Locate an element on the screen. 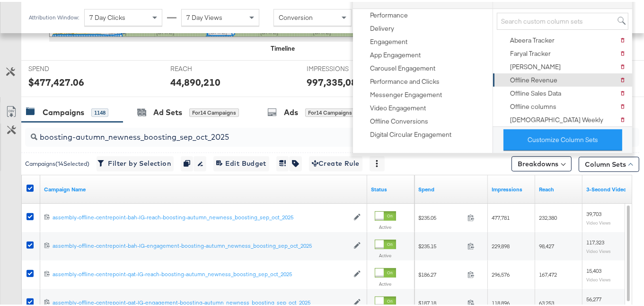  span: 98,427 is located at coordinates (547, 244).